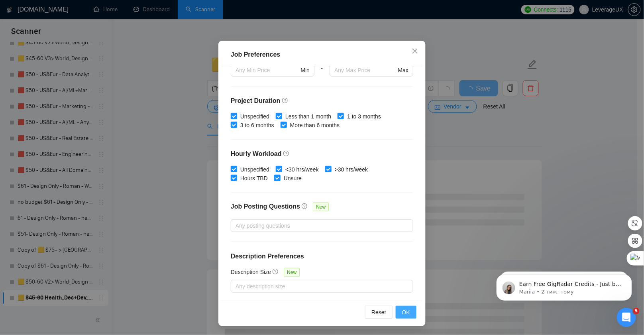  Describe the element at coordinates (403, 70) in the screenshot. I see `span: Max` at that location.